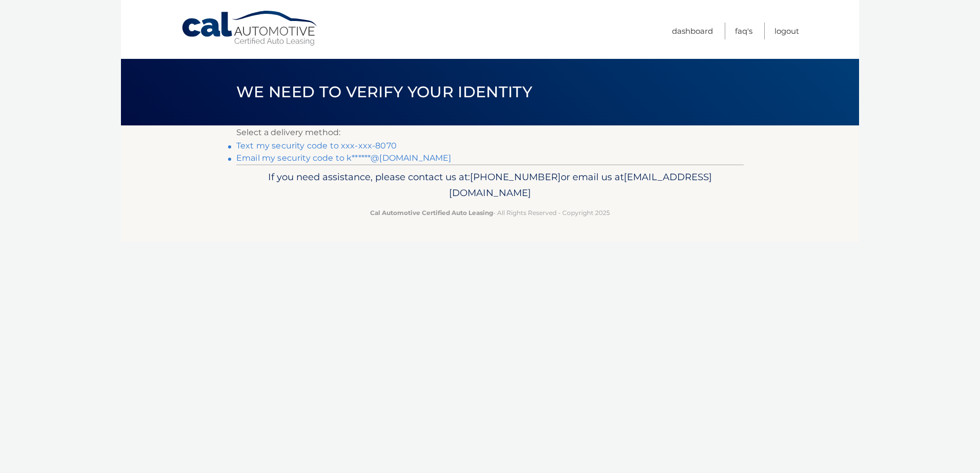  Describe the element at coordinates (490, 185) in the screenshot. I see `p: If you need assistance, please contact us at: or email us at` at that location.